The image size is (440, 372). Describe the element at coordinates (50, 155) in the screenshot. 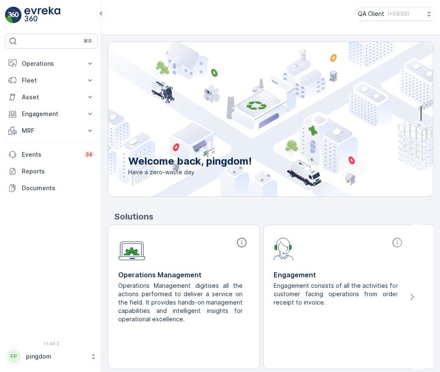

I see `p: Events` at that location.